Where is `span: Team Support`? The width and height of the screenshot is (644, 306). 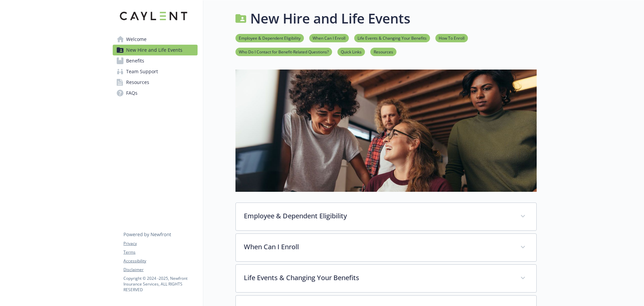 span: Team Support is located at coordinates (142, 71).